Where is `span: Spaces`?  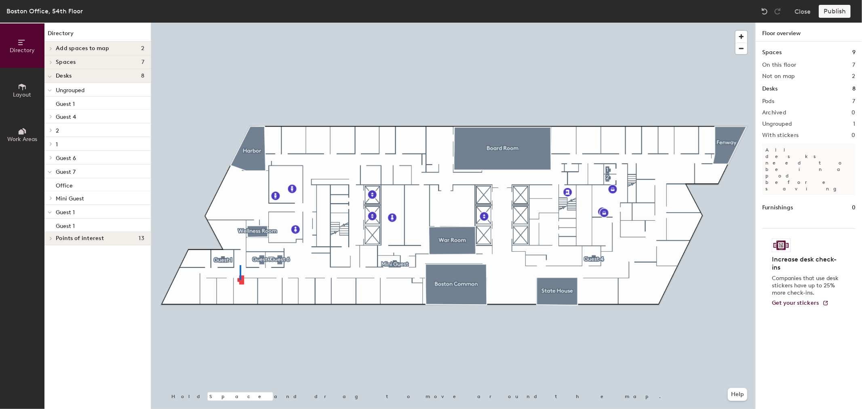 span: Spaces is located at coordinates (66, 62).